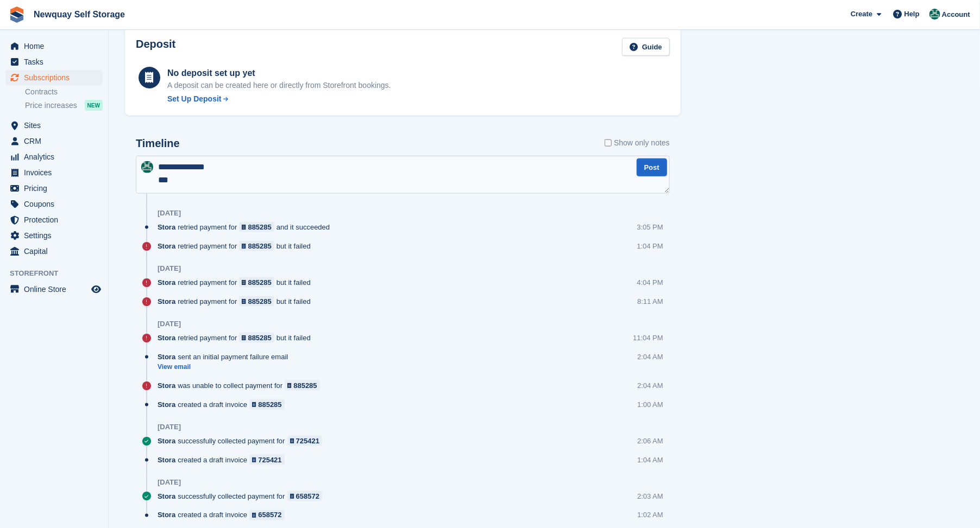  Describe the element at coordinates (16, 15) in the screenshot. I see `img: stora-icon-8386f47178a22dfd0bd8f6a31ec36ba5ce8667c1dd55bd0f319d3a0aa187defe.svg` at that location.